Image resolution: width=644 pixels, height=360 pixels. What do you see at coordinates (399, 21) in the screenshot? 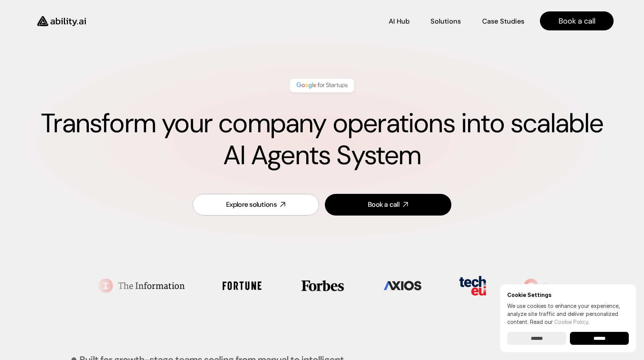
I see `a: AI Hub` at bounding box center [399, 21].